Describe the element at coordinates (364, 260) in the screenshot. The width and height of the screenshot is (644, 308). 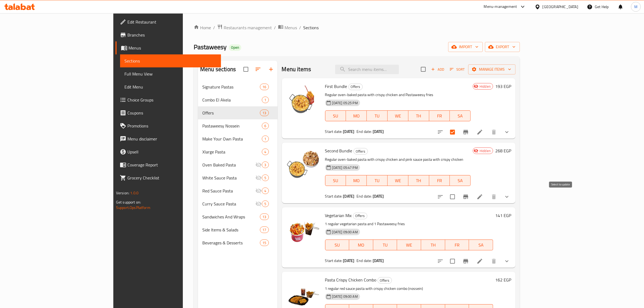
I see `span: End date:` at that location.